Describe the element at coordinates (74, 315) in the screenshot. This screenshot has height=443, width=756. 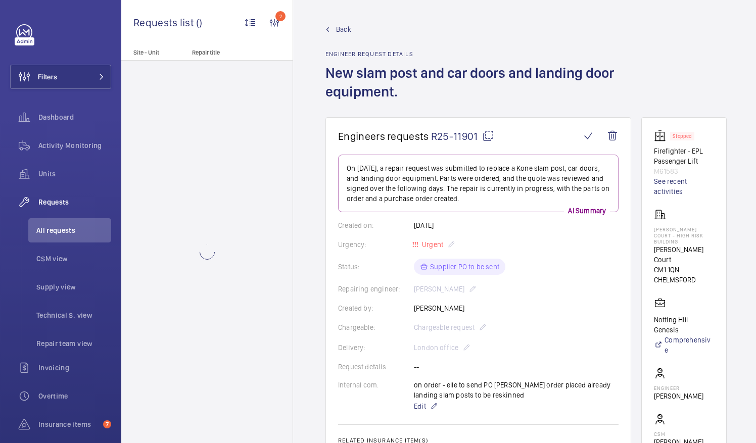
I see `span: Technical S. view` at that location.